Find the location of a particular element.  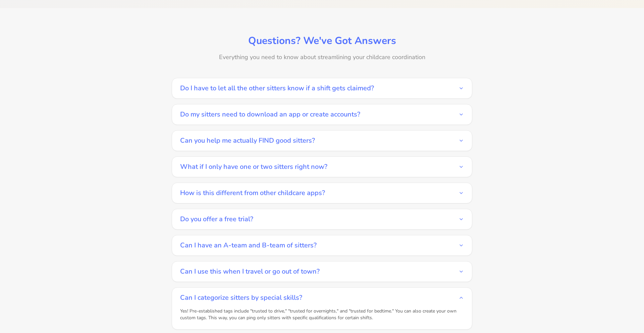

button: How is this different from other childcare apps? is located at coordinates (322, 193).